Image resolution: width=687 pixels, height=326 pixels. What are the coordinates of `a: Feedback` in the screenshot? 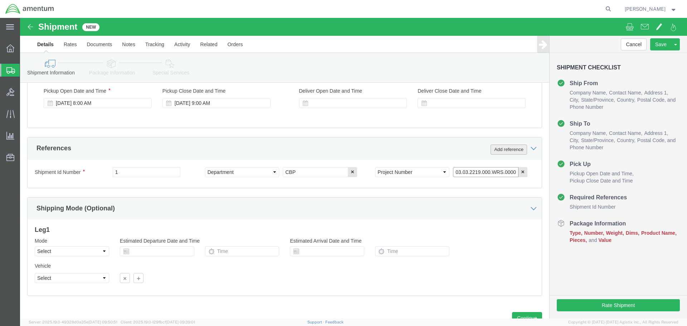 It's located at (334, 322).